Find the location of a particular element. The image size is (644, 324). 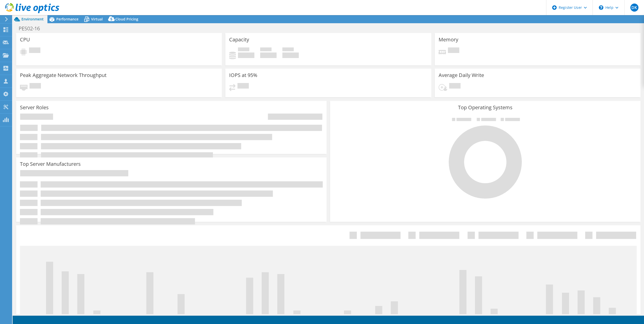

h3: Peak Aggregate Network Throughput is located at coordinates (63, 75).